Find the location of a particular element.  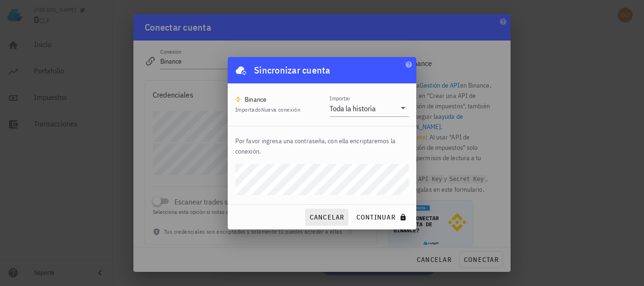

div: Toda la historia is located at coordinates (353, 108).